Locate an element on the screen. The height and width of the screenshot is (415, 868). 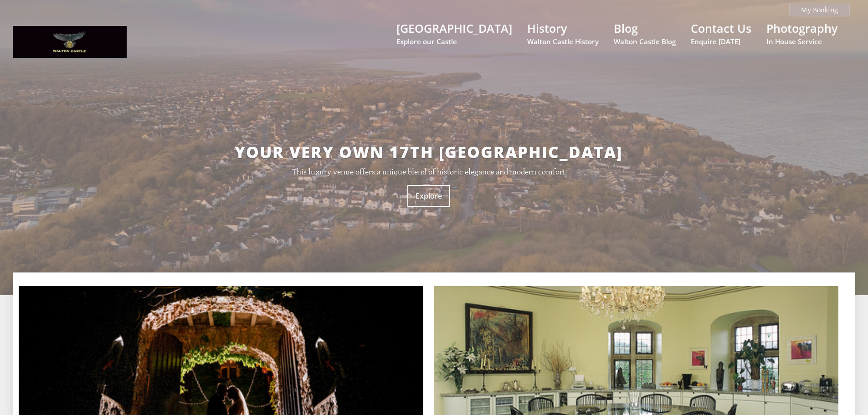
a: HistoryWalton Castle History is located at coordinates (563, 33).